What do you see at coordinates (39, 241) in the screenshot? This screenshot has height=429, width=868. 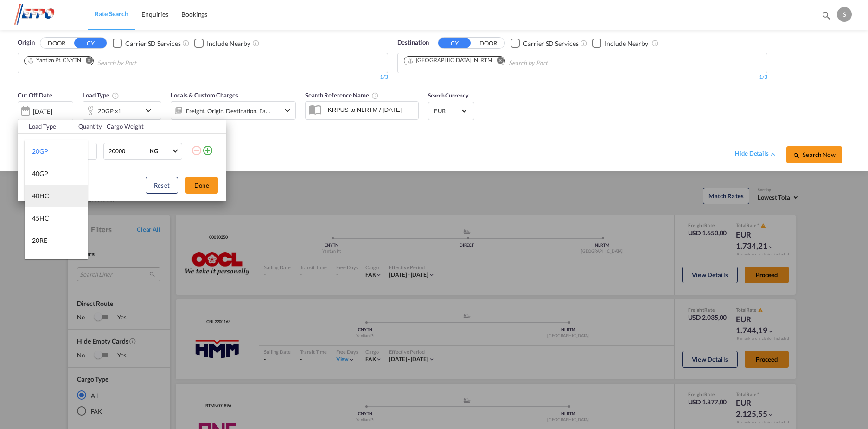 I see `div: 20RE` at bounding box center [39, 241].